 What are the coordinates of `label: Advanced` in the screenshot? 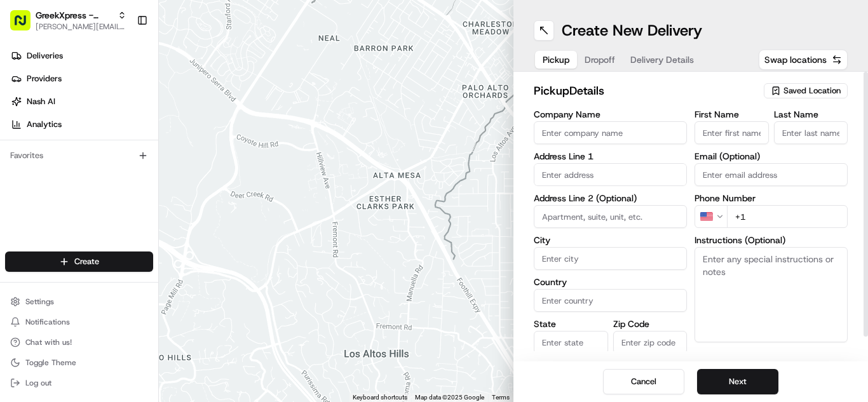 It's located at (714, 356).